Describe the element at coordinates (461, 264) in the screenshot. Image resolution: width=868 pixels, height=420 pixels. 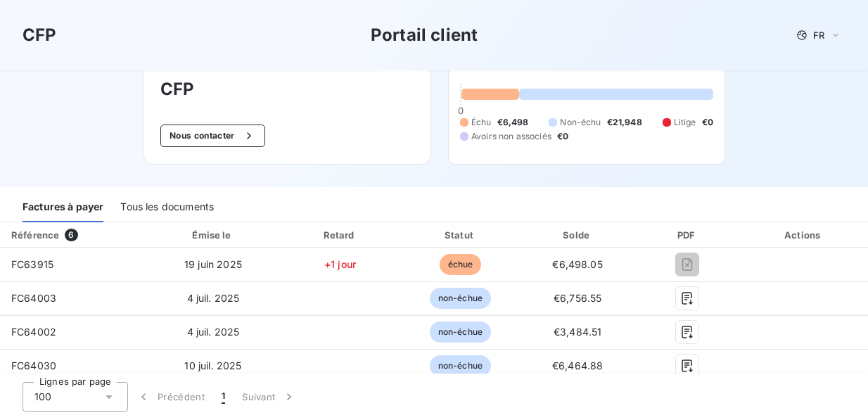
I see `span: échue` at that location.